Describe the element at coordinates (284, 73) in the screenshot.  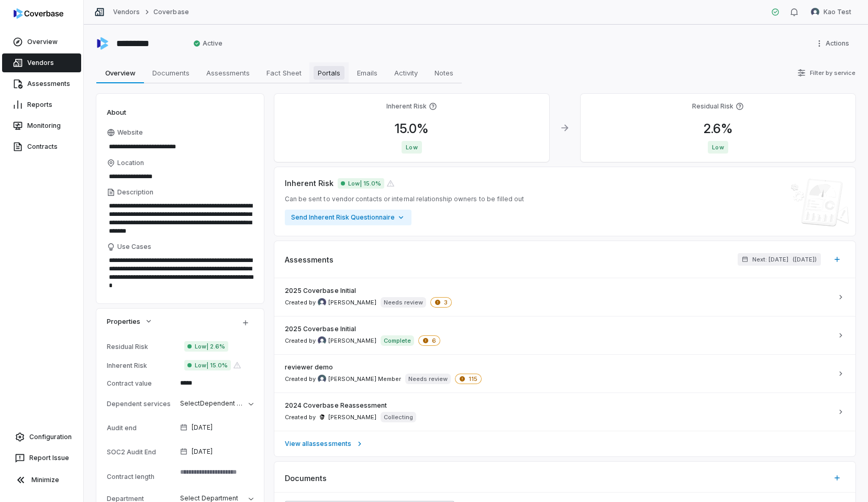
I see `span: Fact Sheet` at that location.